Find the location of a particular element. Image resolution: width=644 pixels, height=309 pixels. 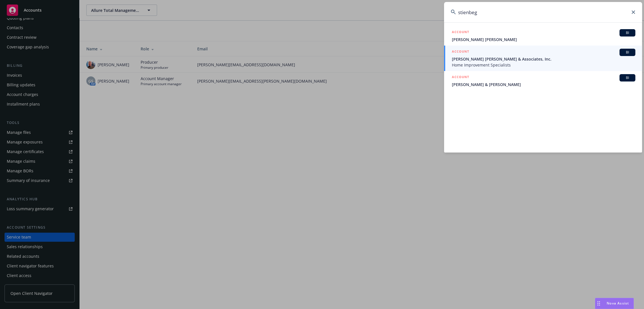

button: Nova Assist is located at coordinates (614, 304).